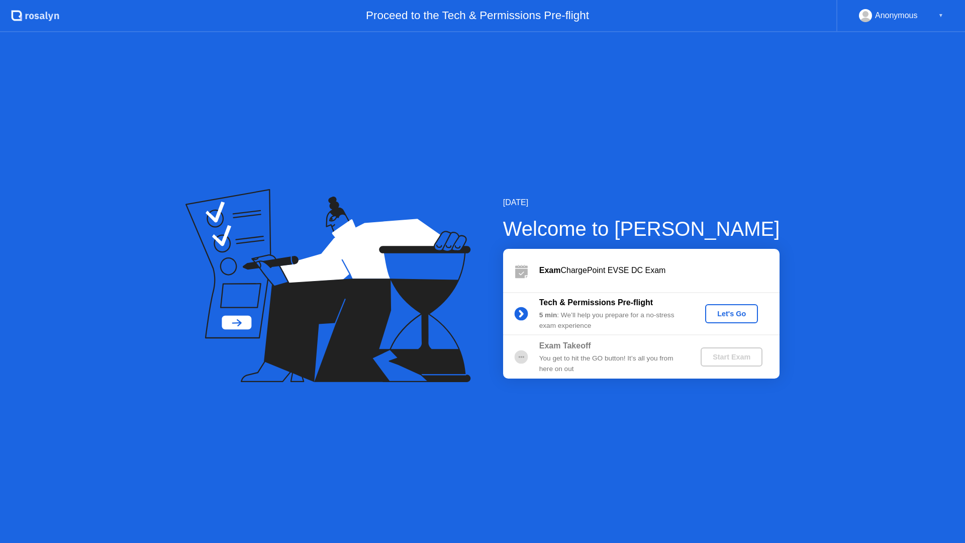 This screenshot has width=965, height=543. I want to click on div: Anonymous, so click(896, 16).